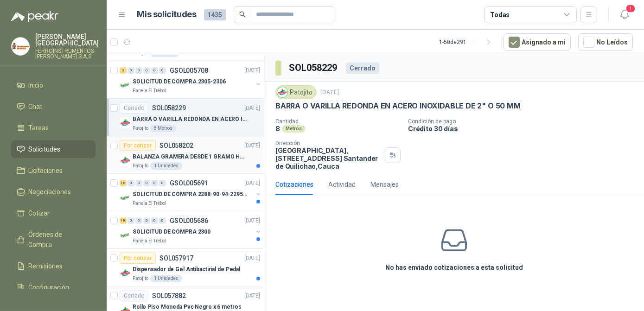 Image resolution: width=644 pixels, height=311 pixels. What do you see at coordinates (123, 220) in the screenshot?
I see `div: 19` at bounding box center [123, 220].